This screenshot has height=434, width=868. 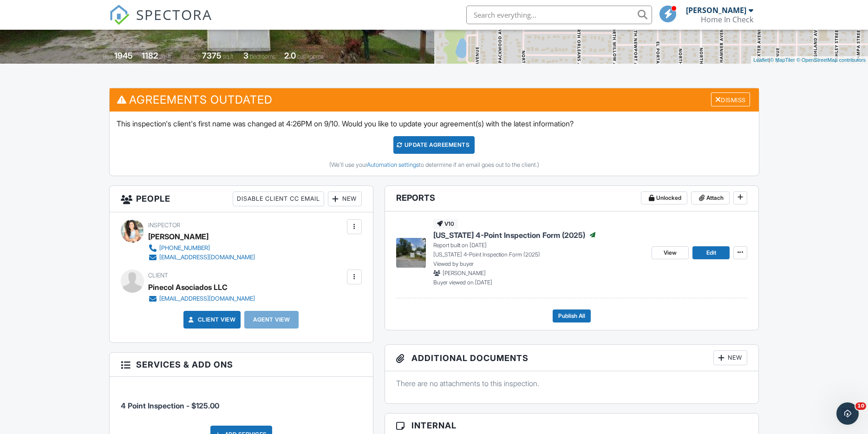 I want to click on div: This inspection's client's first name was changed at 4:26PM on 9/10. Would you like to update you..., so click(x=434, y=144).